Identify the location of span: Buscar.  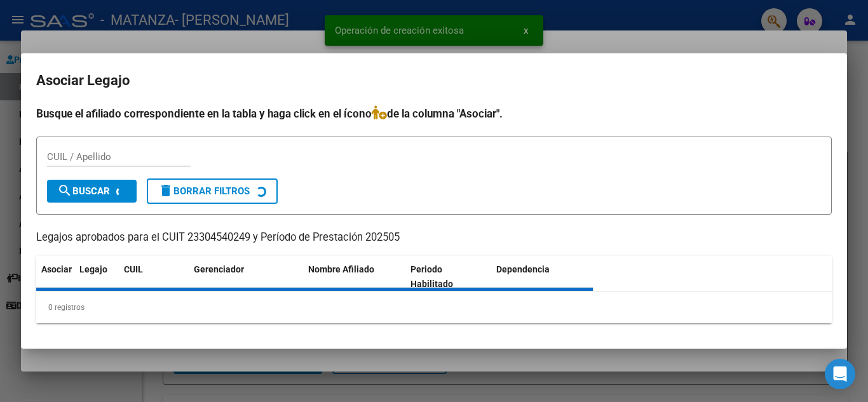
(84, 191).